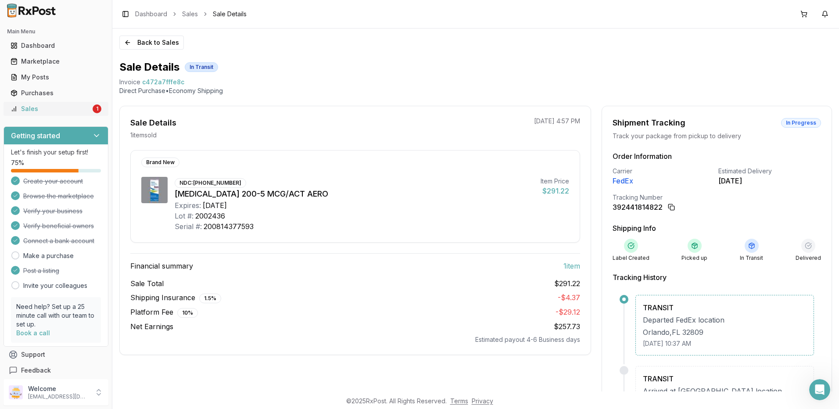 Image resolution: width=839 pixels, height=409 pixels. Describe the element at coordinates (56, 93) in the screenshot. I see `a: Purchases` at that location.